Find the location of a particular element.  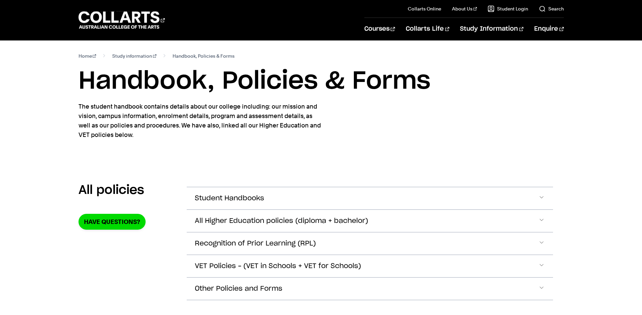

button: Recognition of Prior Learning (RPL) is located at coordinates (370, 243).